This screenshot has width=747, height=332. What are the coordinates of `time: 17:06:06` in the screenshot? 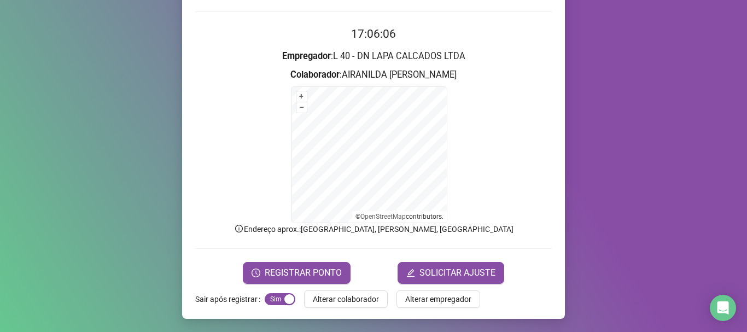 It's located at (373, 34).